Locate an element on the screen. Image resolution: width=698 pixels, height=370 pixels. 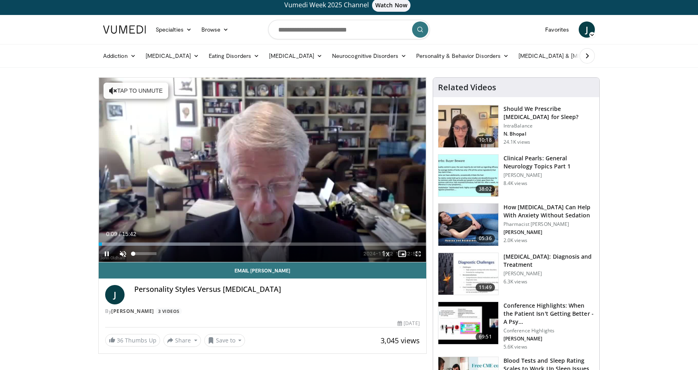
h3: Clinical Pearls: General Neurology Topics Part 1 is located at coordinates (549, 162).